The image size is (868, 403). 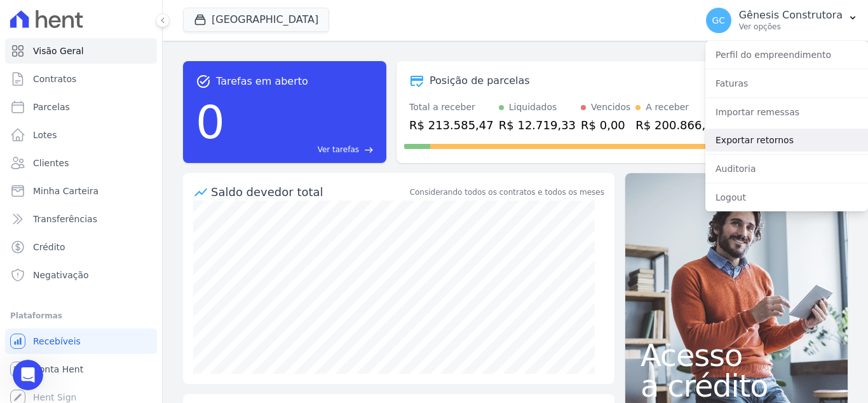 What do you see at coordinates (537, 125) in the screenshot?
I see `div: R$ 12.719,33` at bounding box center [537, 125].